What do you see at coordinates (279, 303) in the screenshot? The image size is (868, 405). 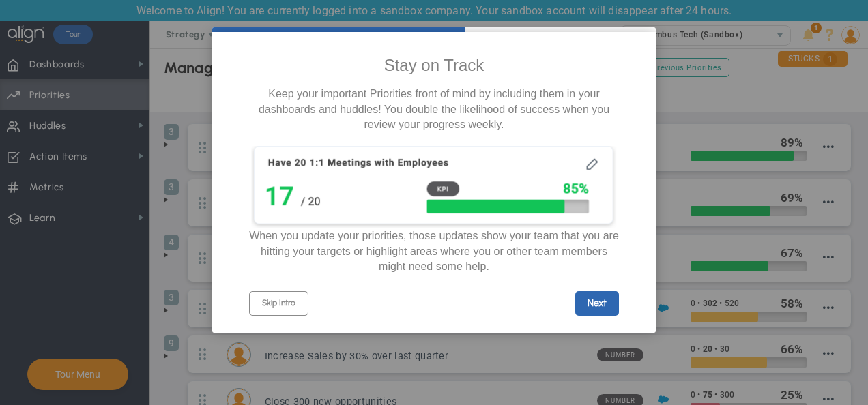 I see `a: Skip Intro` at bounding box center [279, 303].